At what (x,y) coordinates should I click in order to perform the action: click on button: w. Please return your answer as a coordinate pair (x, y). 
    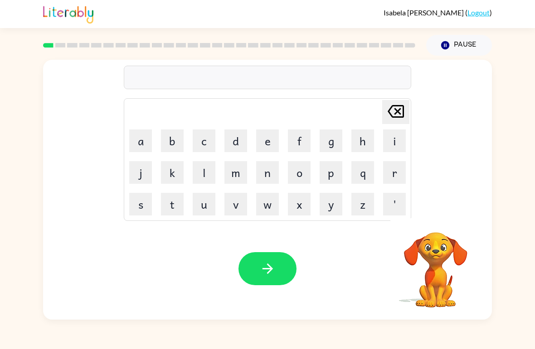
    Looking at the image, I should click on (267, 204).